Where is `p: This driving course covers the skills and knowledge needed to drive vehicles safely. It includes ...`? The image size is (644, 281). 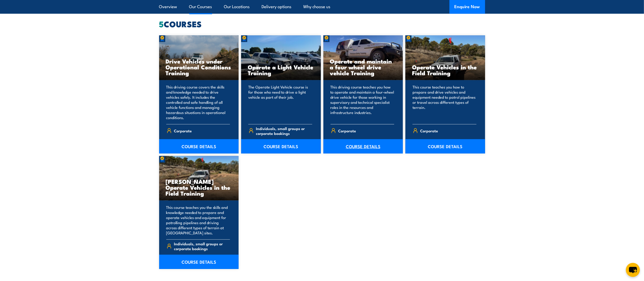 p: This driving course covers the skills and knowledge needed to drive vehicles safely. It includes ... is located at coordinates (198, 102).